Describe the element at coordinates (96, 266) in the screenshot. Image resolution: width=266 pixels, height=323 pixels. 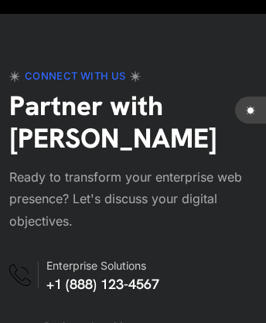
I see `span: Enterprise Solutions` at that location.